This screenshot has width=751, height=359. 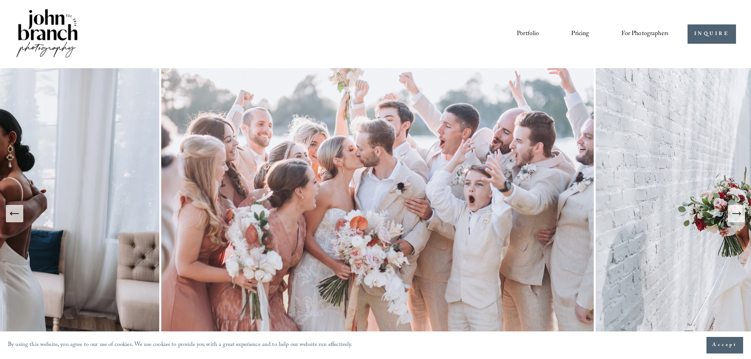 What do you see at coordinates (724, 345) in the screenshot?
I see `button: Accept` at bounding box center [724, 345].